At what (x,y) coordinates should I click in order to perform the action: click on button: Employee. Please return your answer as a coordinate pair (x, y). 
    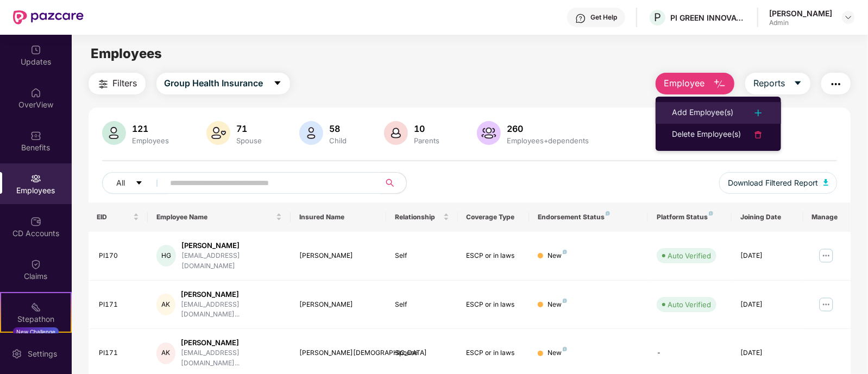
    Looking at the image, I should click on (695, 83).